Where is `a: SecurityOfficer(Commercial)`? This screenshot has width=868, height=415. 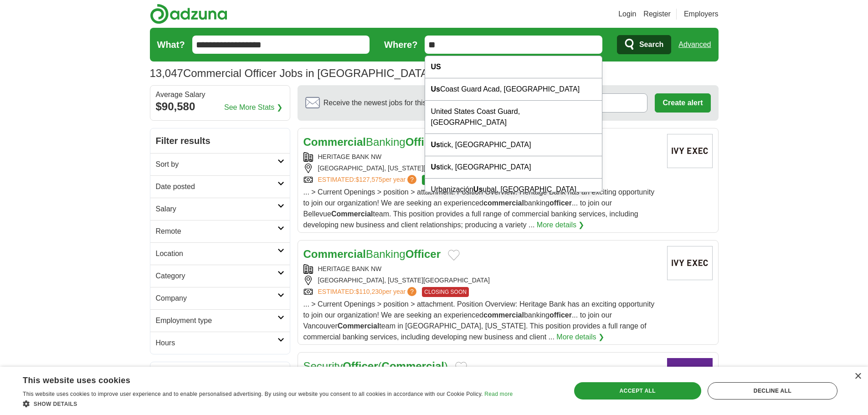
a: SecurityOfficer(Commercial) is located at coordinates (376, 366).